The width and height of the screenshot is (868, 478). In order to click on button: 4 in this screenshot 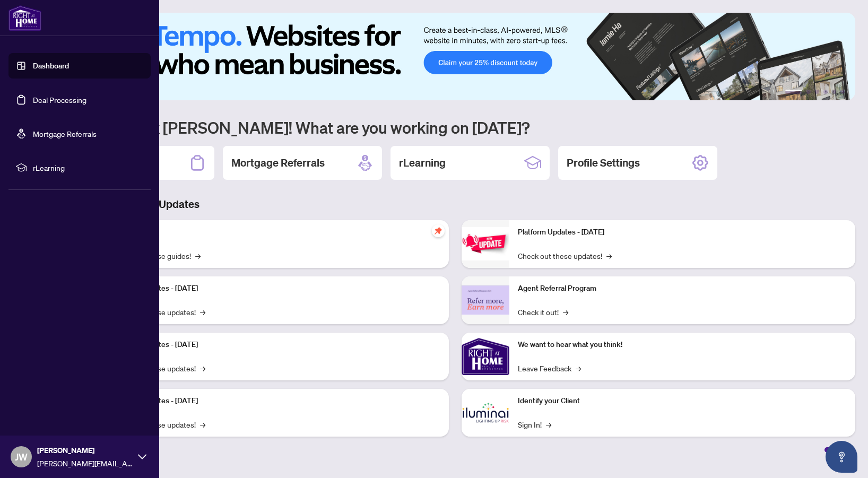, I will do `click(825, 92)`.